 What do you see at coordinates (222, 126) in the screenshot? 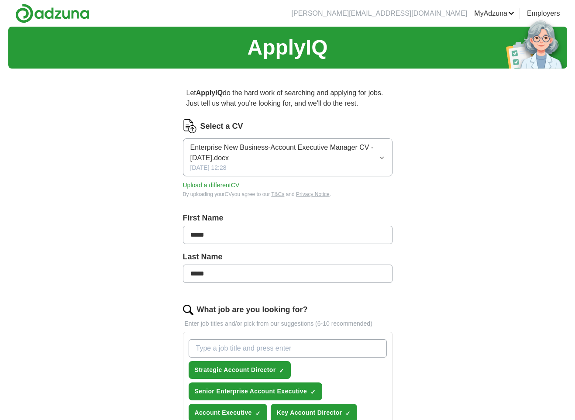
I see `label: Select a CV` at bounding box center [222, 126].